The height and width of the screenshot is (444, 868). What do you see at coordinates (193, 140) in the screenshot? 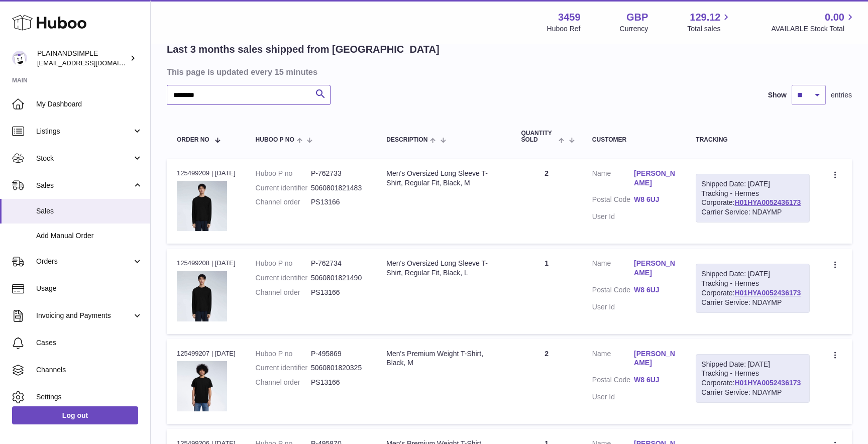
I see `span: Order No` at bounding box center [193, 140].